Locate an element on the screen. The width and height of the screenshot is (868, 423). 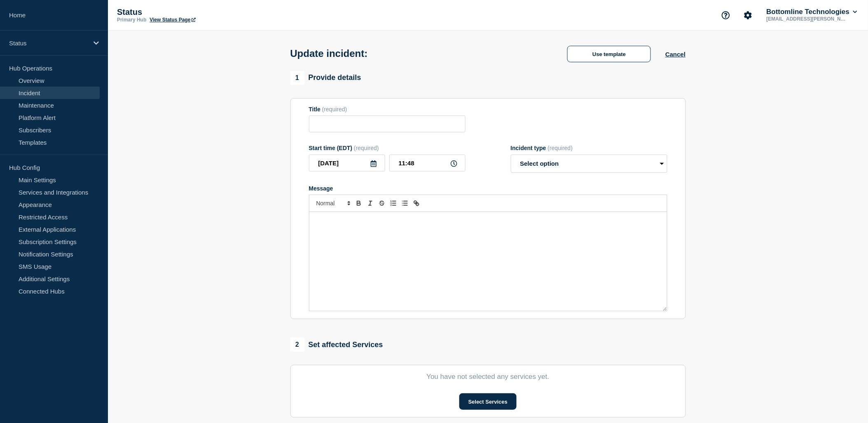
div: Start time (EDT) is located at coordinates (387, 148).